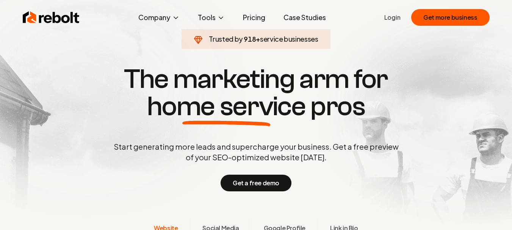 This screenshot has width=512, height=230. I want to click on a: Pricing, so click(254, 17).